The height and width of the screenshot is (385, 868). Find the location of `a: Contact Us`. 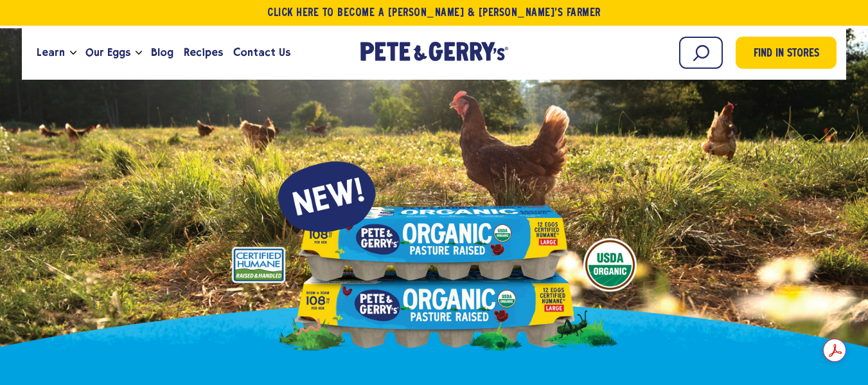

a: Contact Us is located at coordinates (262, 53).